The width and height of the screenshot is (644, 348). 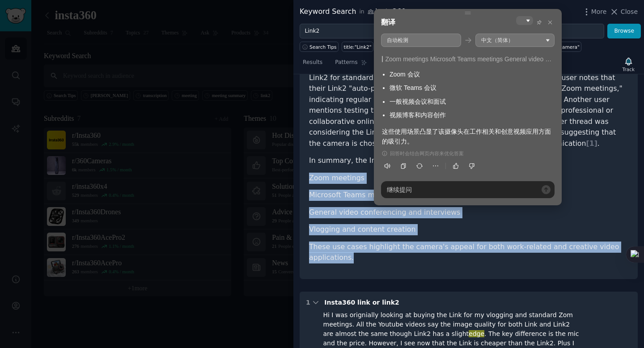 What do you see at coordinates (623, 11) in the screenshot?
I see `button: Close` at bounding box center [623, 11].